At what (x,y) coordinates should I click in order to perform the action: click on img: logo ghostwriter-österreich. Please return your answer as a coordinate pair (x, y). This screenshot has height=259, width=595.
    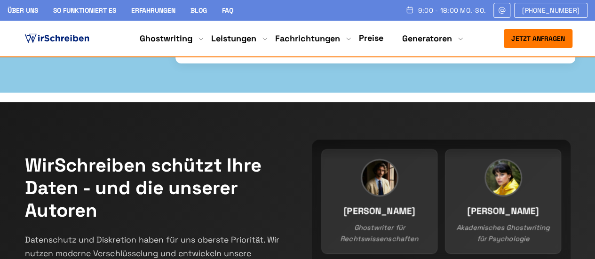
    Looking at the image, I should click on (57, 39).